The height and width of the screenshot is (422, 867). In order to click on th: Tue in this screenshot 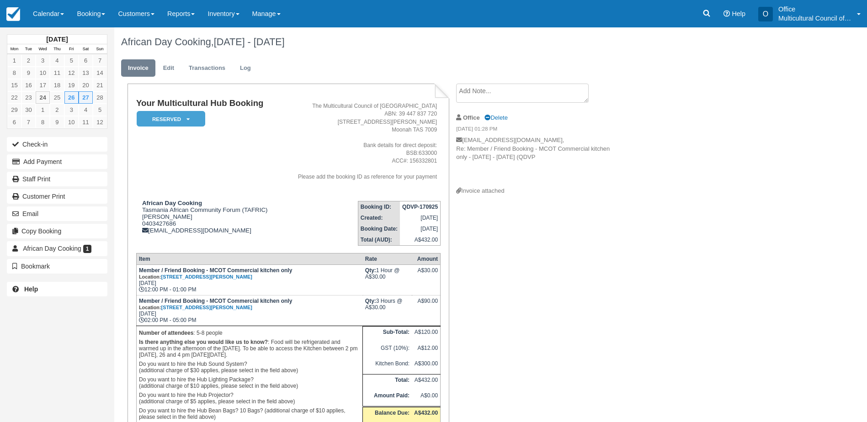, I will do `click(28, 49)`.